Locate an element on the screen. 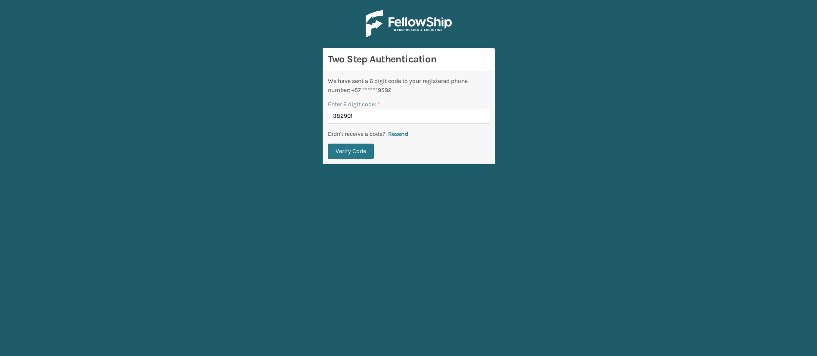  p: Didn't receive a code? is located at coordinates (357, 134).